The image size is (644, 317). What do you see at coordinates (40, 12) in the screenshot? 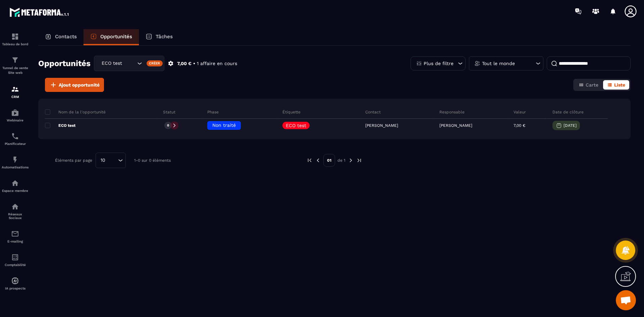
I see `img: logo` at bounding box center [40, 12].